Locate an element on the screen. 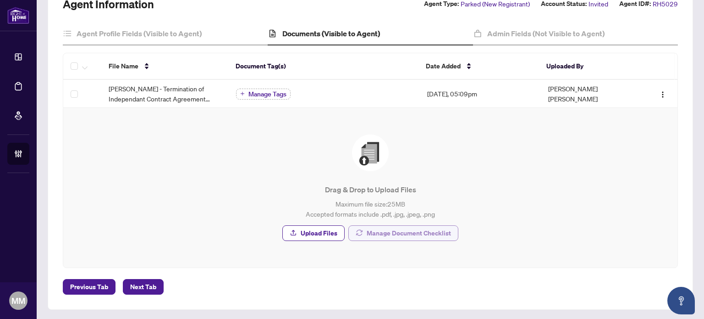 The width and height of the screenshot is (704, 319). p: Drag & Drop to Upload Files is located at coordinates (370, 189).